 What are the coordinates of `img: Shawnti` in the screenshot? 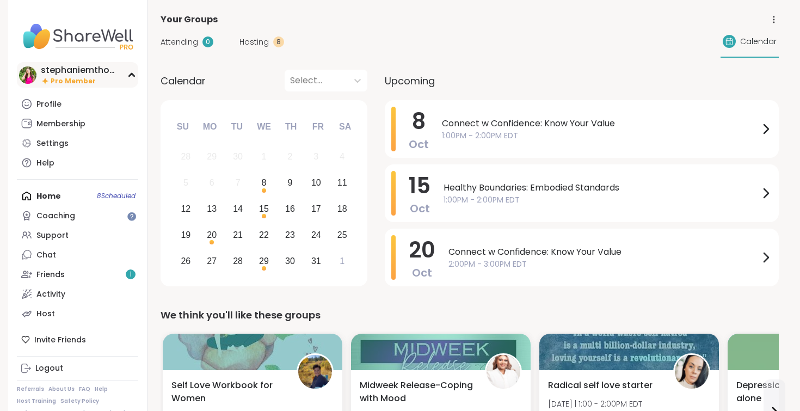 It's located at (503, 372).